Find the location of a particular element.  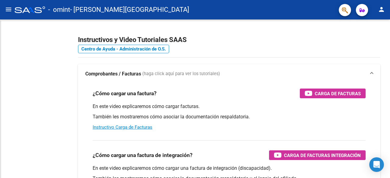

span: Carga de Facturas Integración is located at coordinates (322, 155).